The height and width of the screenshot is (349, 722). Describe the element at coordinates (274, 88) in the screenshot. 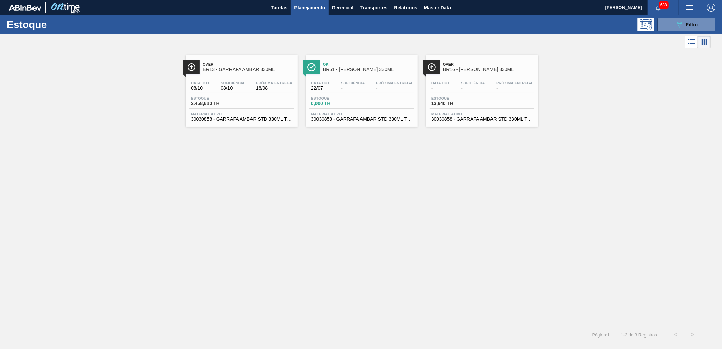

I see `span: 18/08` at that location.